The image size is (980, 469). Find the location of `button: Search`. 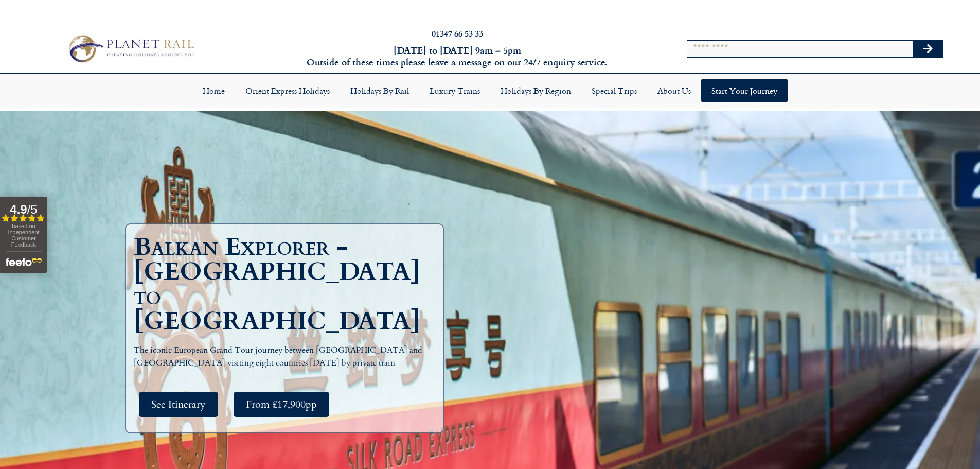

button: Search is located at coordinates (928, 49).